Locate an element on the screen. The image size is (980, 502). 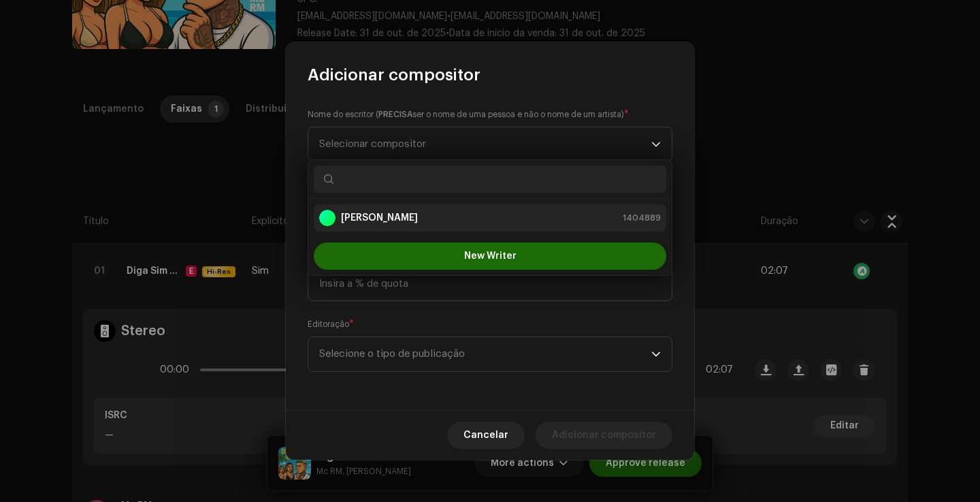
button: New Writer is located at coordinates (490, 256).